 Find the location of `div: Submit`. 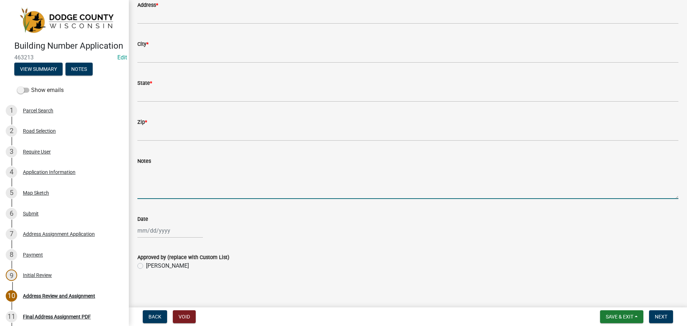

div: Submit is located at coordinates (31, 214).